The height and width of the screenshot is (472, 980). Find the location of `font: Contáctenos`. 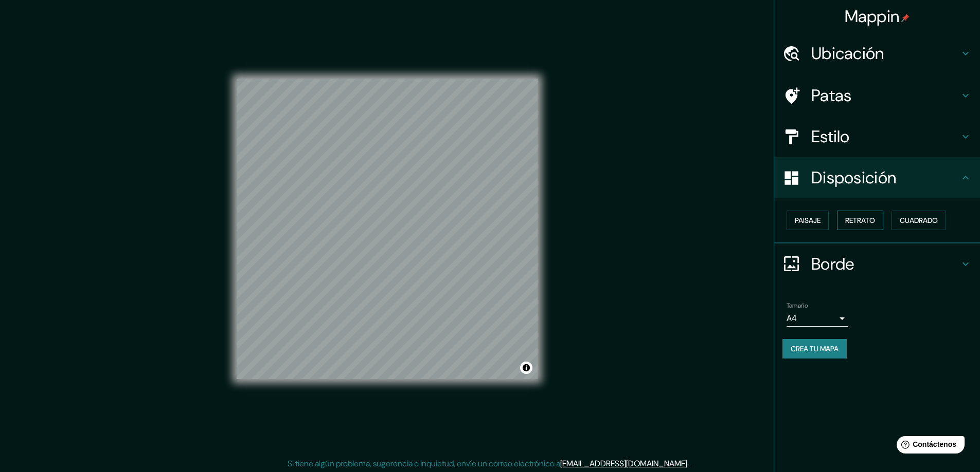

font: Contáctenos is located at coordinates (46, 12).